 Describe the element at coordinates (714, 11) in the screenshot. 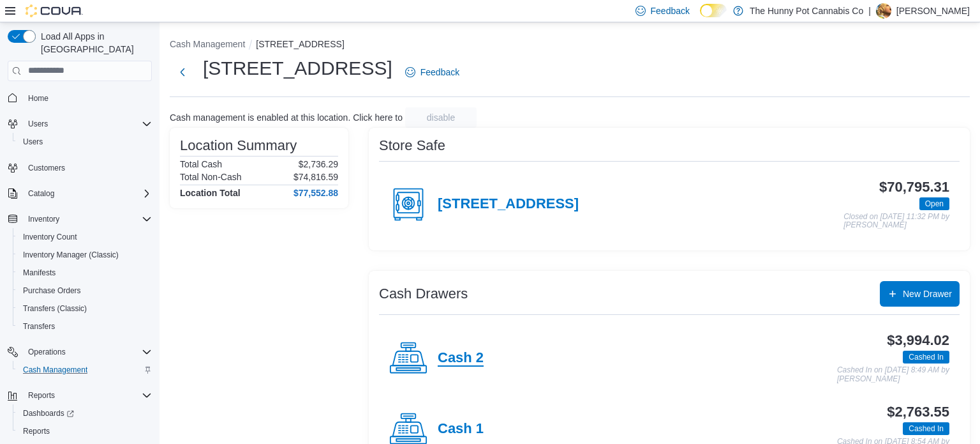

I see `input: Dark Mode` at that location.